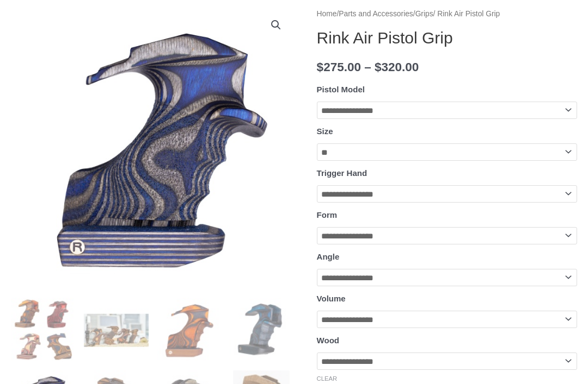 The width and height of the screenshot is (588, 384). What do you see at coordinates (447, 38) in the screenshot?
I see `h1: Rink Air Pistol Grip` at bounding box center [447, 38].